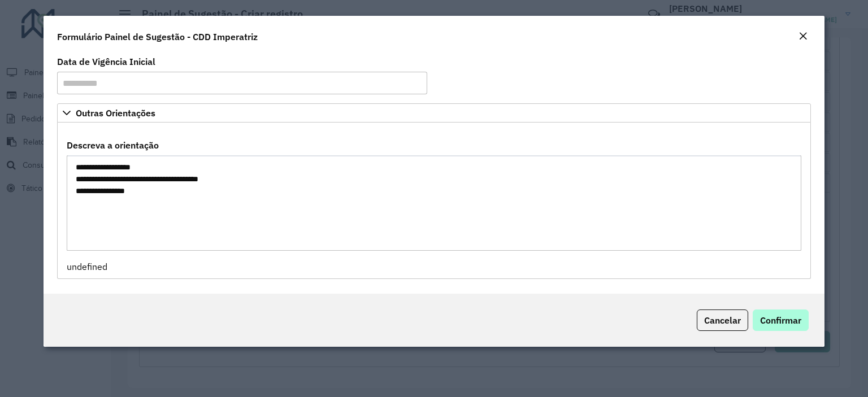  What do you see at coordinates (434, 113) in the screenshot?
I see `a: Outras Orientações` at bounding box center [434, 113].